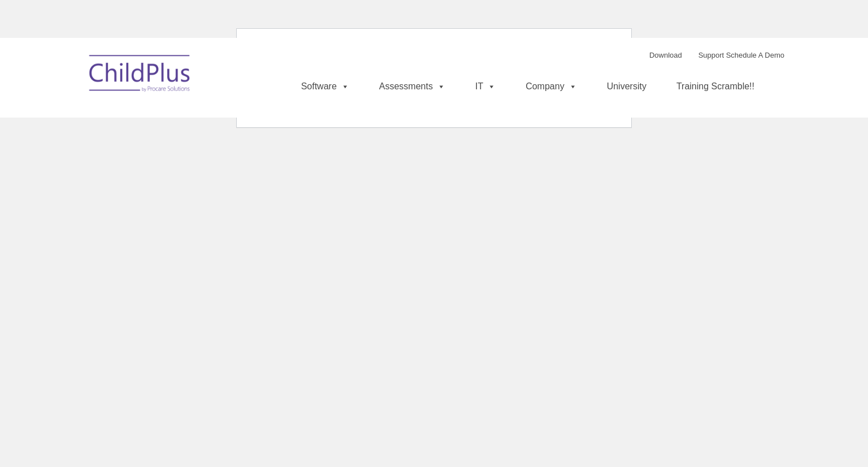  Describe the element at coordinates (715, 87) in the screenshot. I see `a: Training Scramble!!` at that location.